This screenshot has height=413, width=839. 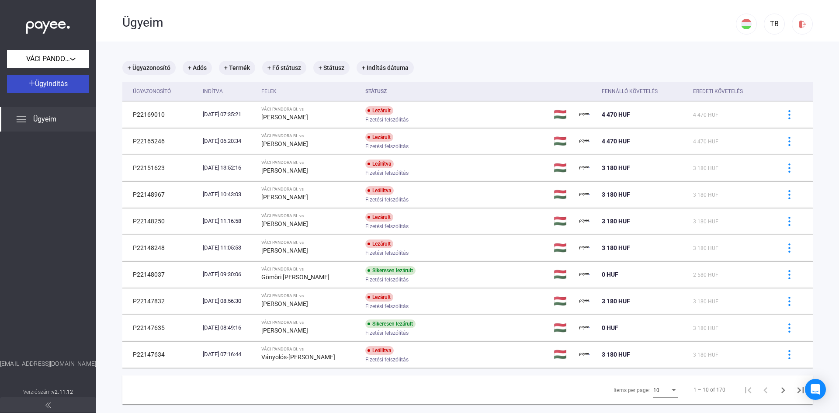 I want to click on mat-chip: + Fő státusz, so click(x=284, y=68).